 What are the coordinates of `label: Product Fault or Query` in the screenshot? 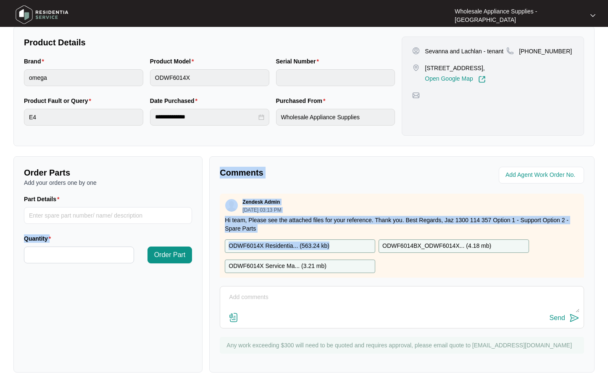 It's located at (59, 101).